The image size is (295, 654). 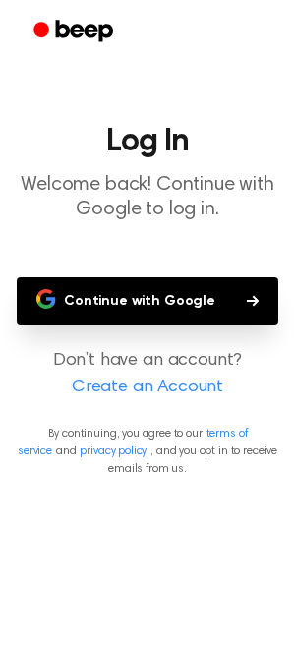 What do you see at coordinates (75, 31) in the screenshot?
I see `a: Beep` at bounding box center [75, 31].